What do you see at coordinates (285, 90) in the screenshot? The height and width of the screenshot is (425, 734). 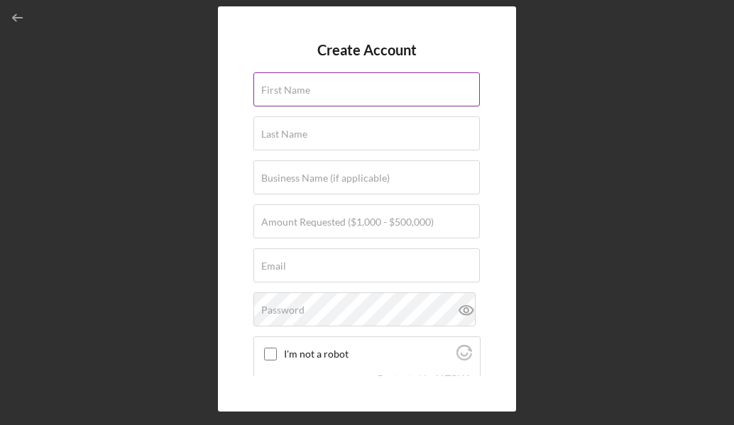 I see `label: First Name` at bounding box center [285, 90].